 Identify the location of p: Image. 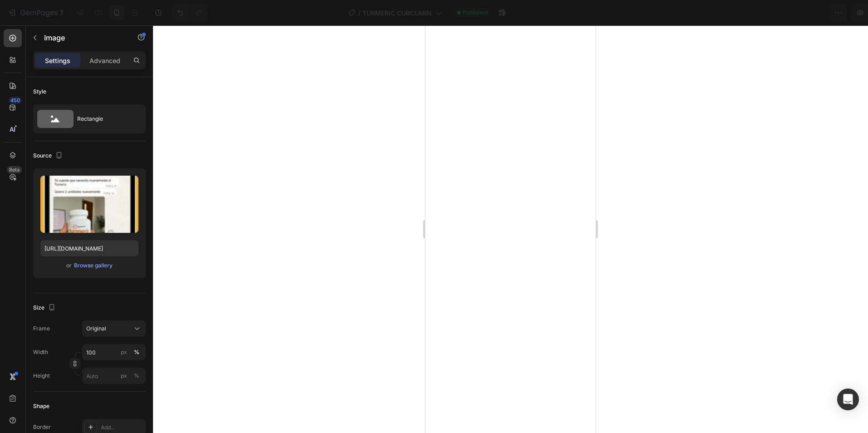
(83, 38).